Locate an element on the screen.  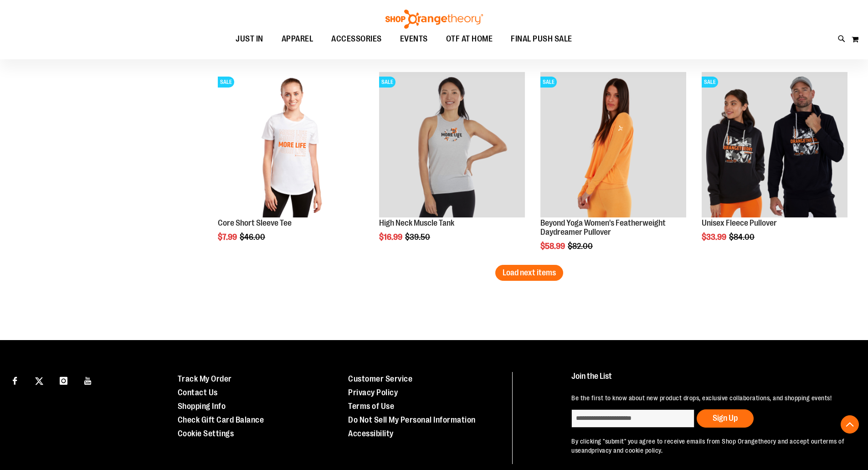
a: Visit our Youtube page is located at coordinates (88, 380).